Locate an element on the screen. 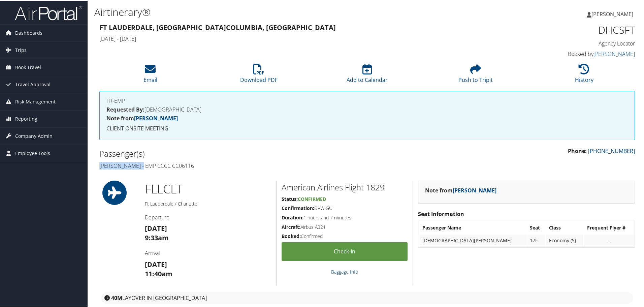  h4: TR-EMP is located at coordinates (367, 100).